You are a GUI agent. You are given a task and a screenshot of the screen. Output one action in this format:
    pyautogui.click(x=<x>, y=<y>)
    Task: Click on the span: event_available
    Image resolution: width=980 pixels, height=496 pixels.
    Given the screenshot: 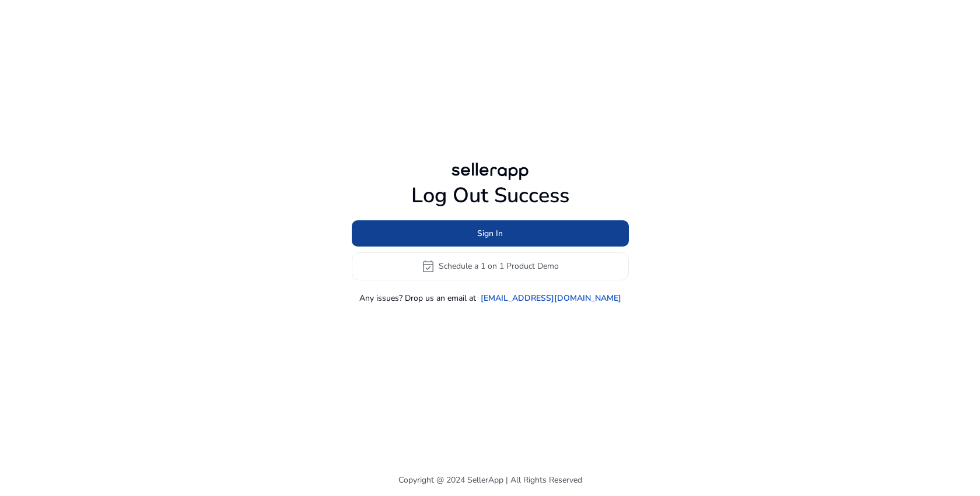 What is the action you would take?
    pyautogui.click(x=428, y=266)
    